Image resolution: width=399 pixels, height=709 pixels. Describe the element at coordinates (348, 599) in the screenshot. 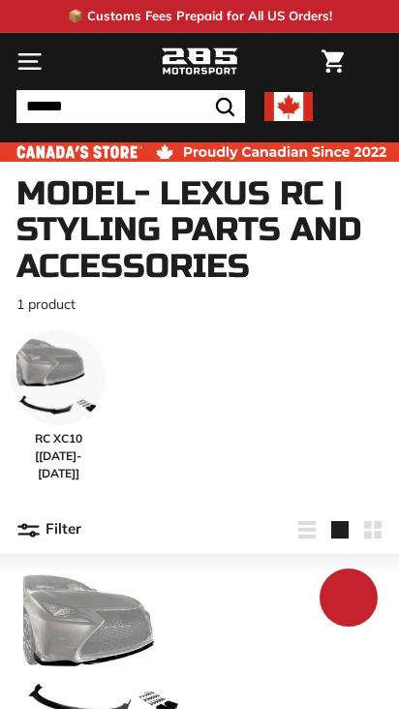

I see `inbox-online-store-chat: Shopify online store chat` at that location.